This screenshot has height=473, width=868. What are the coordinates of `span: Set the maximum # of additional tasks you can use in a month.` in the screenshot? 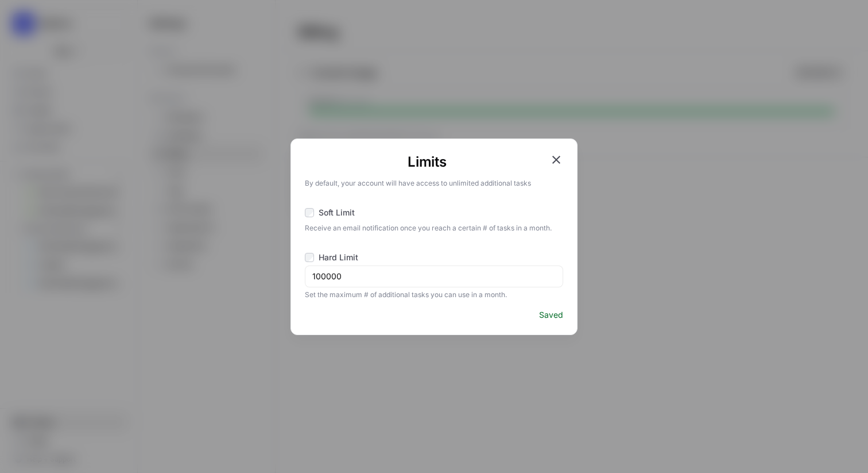 It's located at (434, 294).